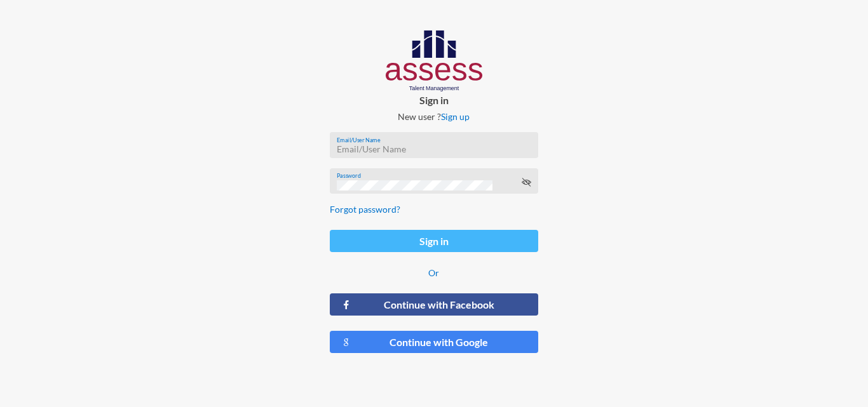 This screenshot has width=868, height=407. Describe the element at coordinates (365, 209) in the screenshot. I see `a: Forgot password?` at that location.